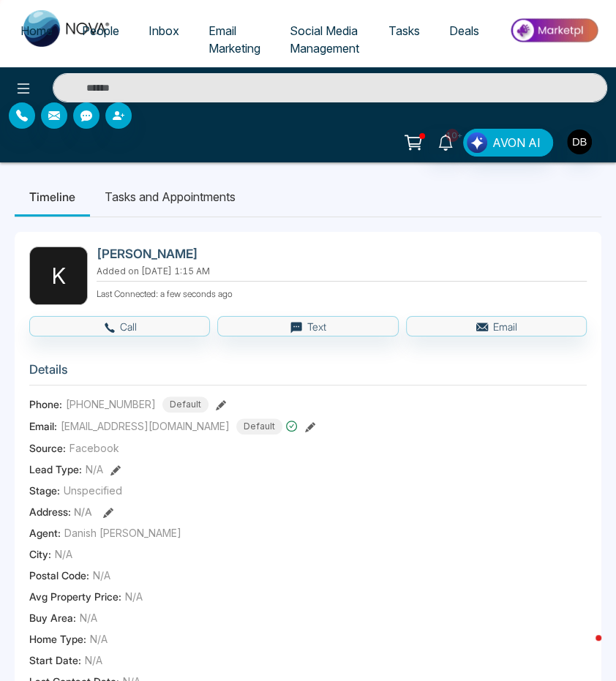 The height and width of the screenshot is (681, 616). What do you see at coordinates (477, 142) in the screenshot?
I see `img: Lead Flow` at bounding box center [477, 142].